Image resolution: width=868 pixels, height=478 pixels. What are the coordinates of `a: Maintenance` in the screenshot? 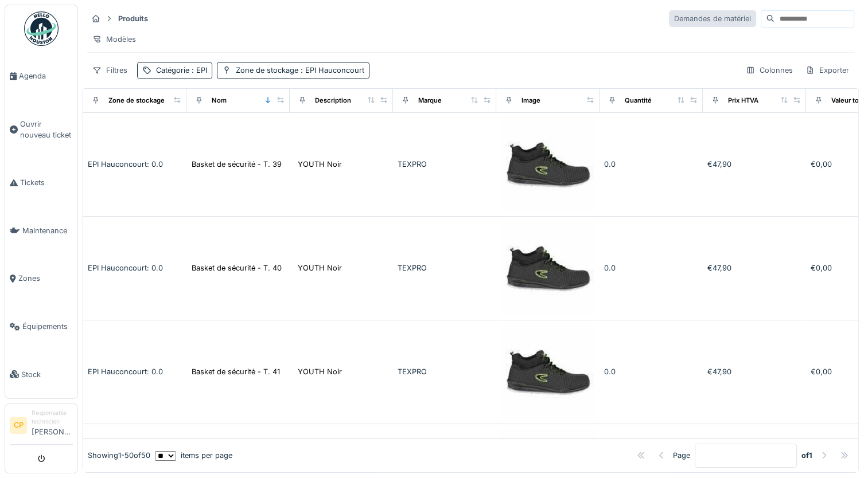 It's located at (41, 231).